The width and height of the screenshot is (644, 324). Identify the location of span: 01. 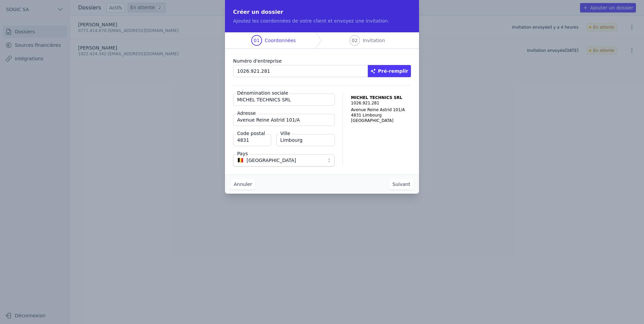
(257, 40).